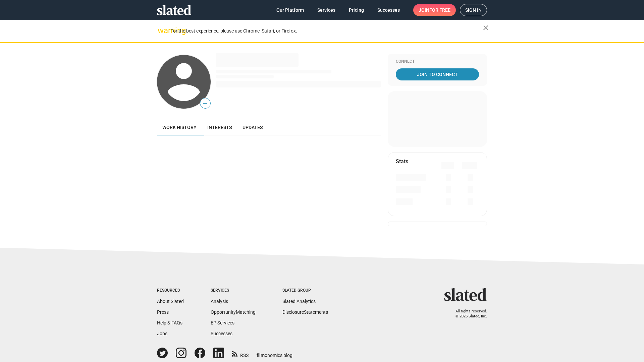  I want to click on a: Our Platform, so click(290, 10).